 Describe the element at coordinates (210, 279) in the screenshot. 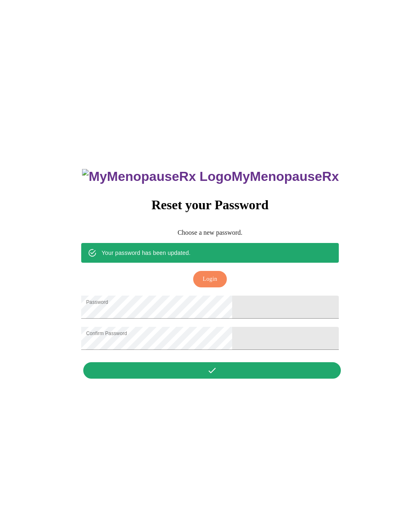

I see `span: Login` at that location.